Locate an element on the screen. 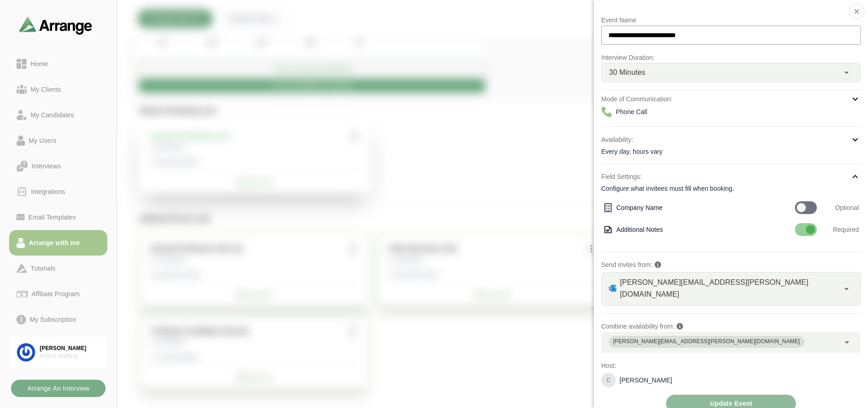 This screenshot has height=408, width=868. span: Required is located at coordinates (846, 230).